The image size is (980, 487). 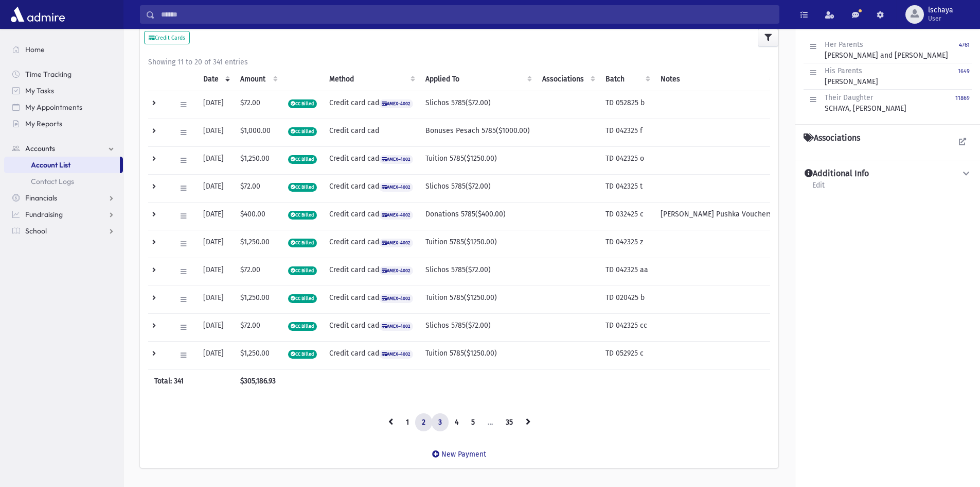 What do you see at coordinates (64, 198) in the screenshot?
I see `a: Financials` at bounding box center [64, 198].